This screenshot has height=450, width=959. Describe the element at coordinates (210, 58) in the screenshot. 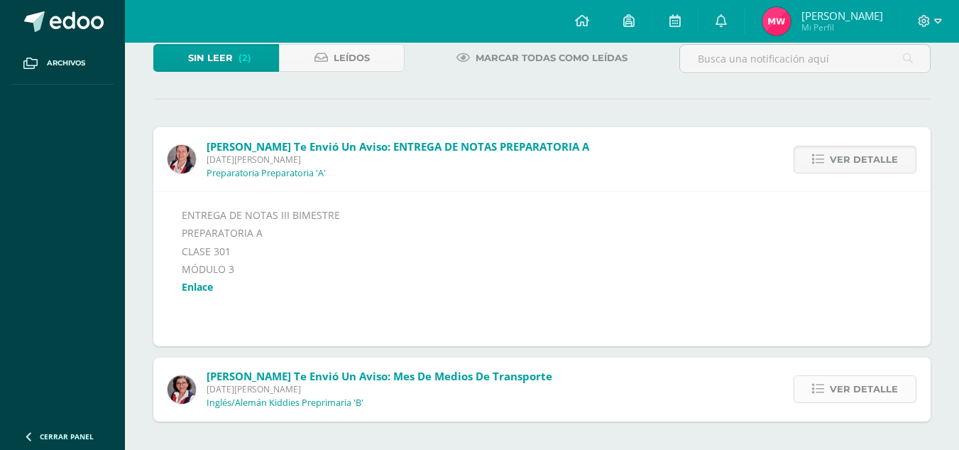

I see `span: Sin leer` at that location.